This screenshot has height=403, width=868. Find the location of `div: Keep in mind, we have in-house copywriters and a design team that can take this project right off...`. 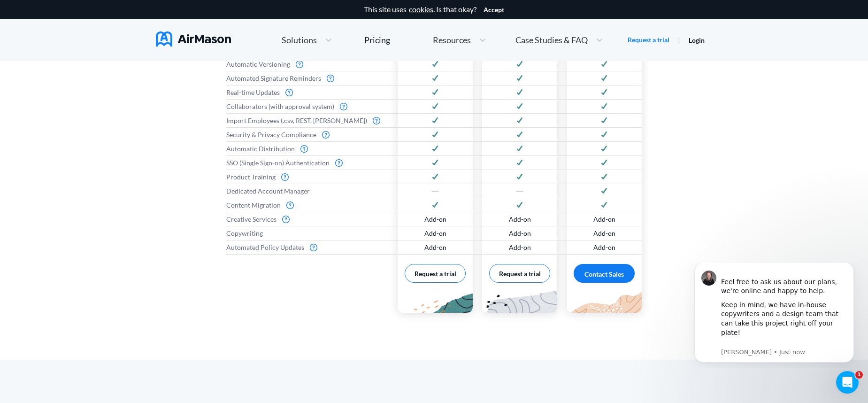

div: Keep in mind, we have in-house copywriters and a design team that can take this project right off... is located at coordinates (104, 60).